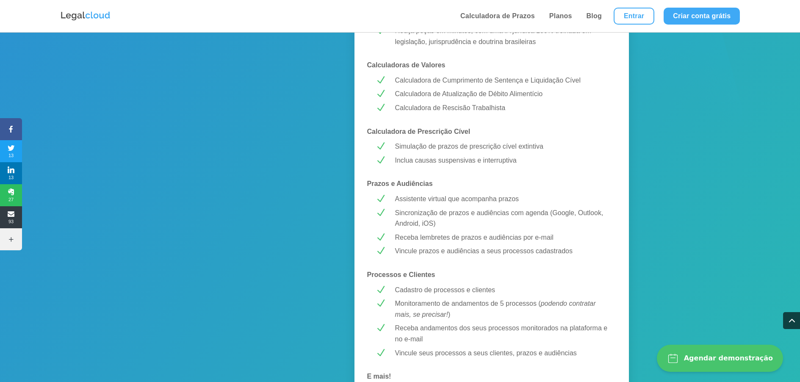  What do you see at coordinates (406, 65) in the screenshot?
I see `strong: Calculadoras de Valores` at bounding box center [406, 65].